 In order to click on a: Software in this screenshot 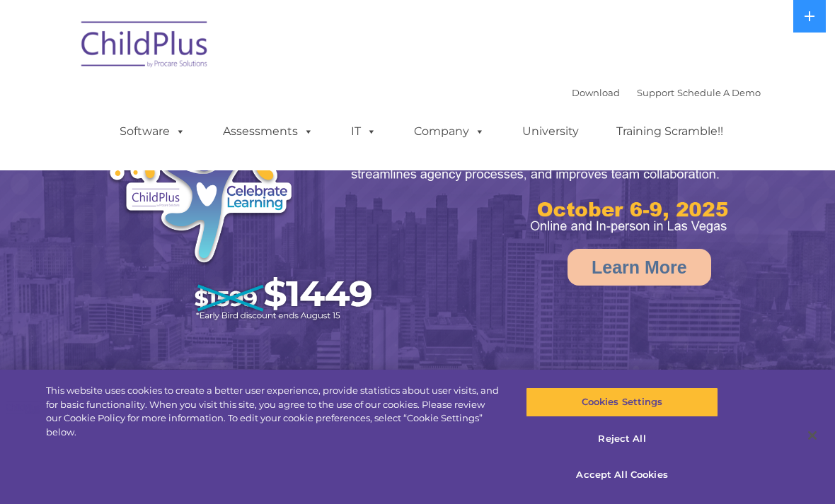, I will do `click(152, 131)`.